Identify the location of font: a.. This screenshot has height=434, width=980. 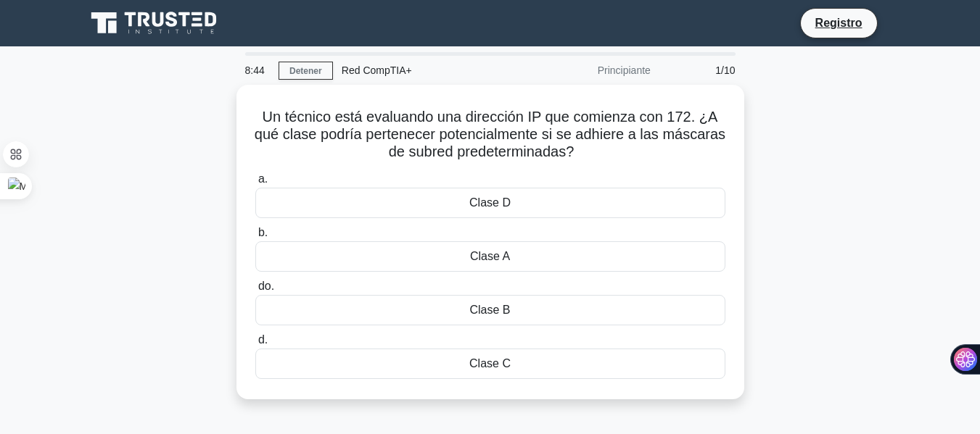
(262, 178).